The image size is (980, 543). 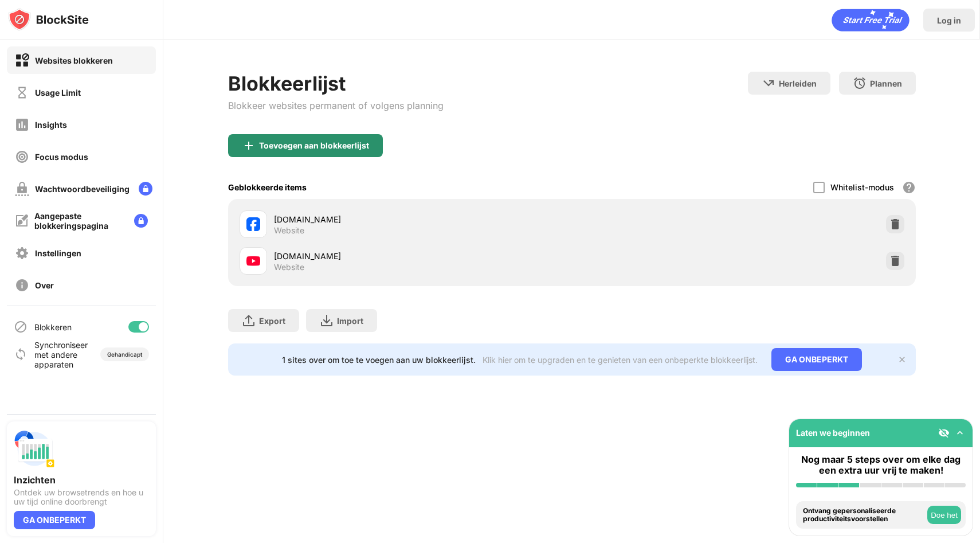 I want to click on img: eye-not-visible.svg, so click(x=944, y=432).